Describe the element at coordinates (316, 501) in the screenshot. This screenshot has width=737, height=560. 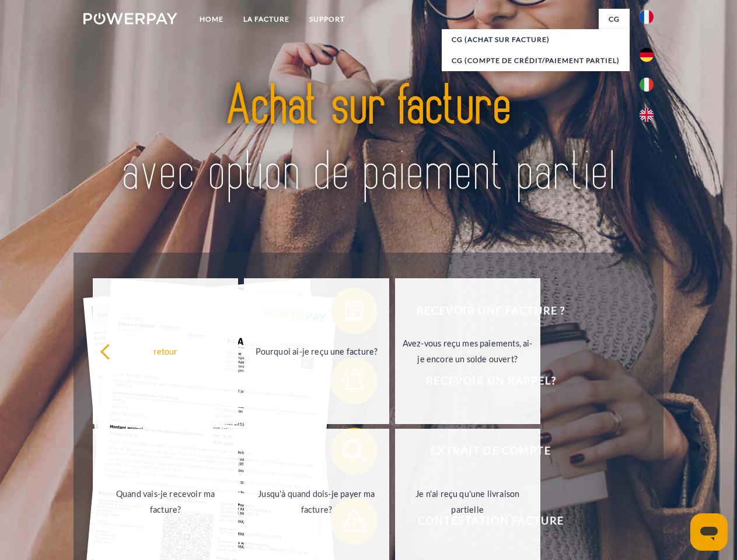
I see `div: Jusqu'à quand dois-je payer ma facture?` at that location.